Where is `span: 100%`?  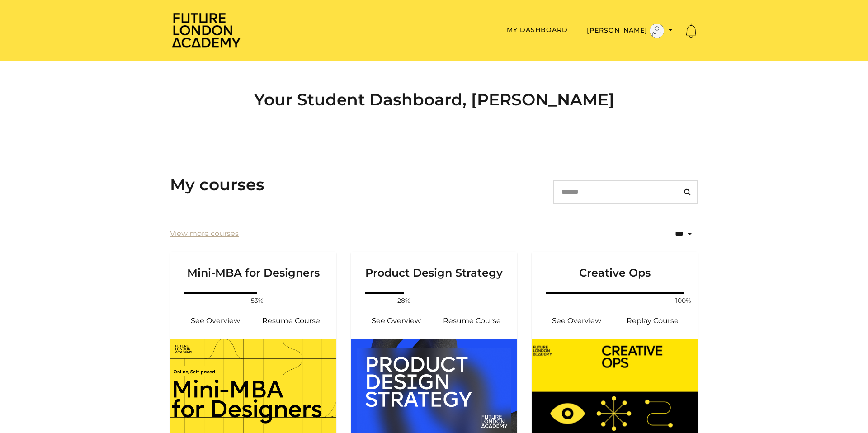 span: 100% is located at coordinates (684, 300).